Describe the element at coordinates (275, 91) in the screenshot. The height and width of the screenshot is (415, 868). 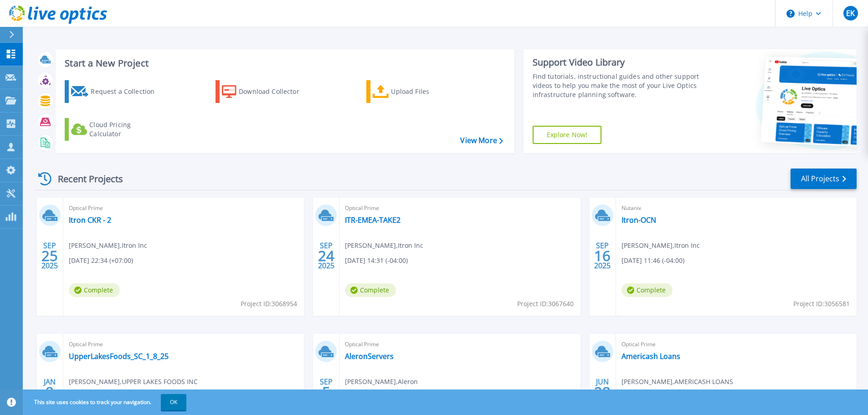
I see `div: Download Collector` at that location.